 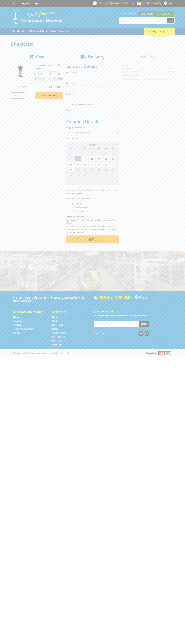 What do you see at coordinates (92, 88) in the screenshot?
I see `input: Please enter your last name.` at bounding box center [92, 88].